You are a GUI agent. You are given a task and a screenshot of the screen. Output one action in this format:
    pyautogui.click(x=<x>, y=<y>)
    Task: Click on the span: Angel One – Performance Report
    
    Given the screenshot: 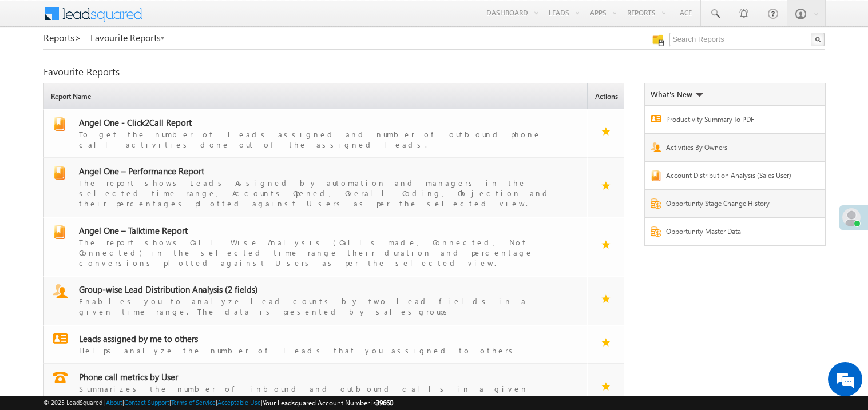 What is the action you would take?
    pyautogui.click(x=142, y=171)
    